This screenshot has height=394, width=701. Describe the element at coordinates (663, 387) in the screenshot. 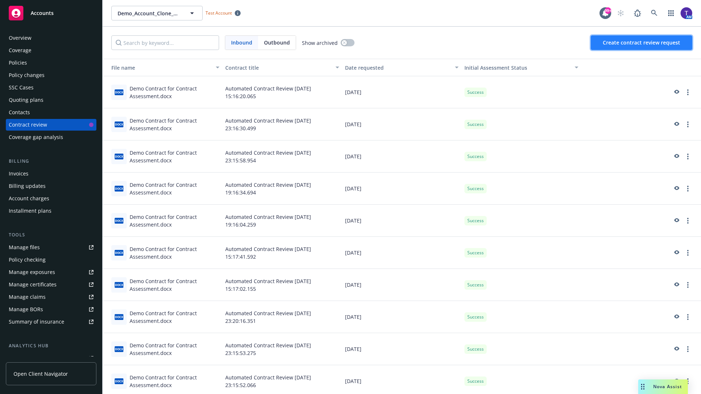

I see `button: Nova Assist` at that location.